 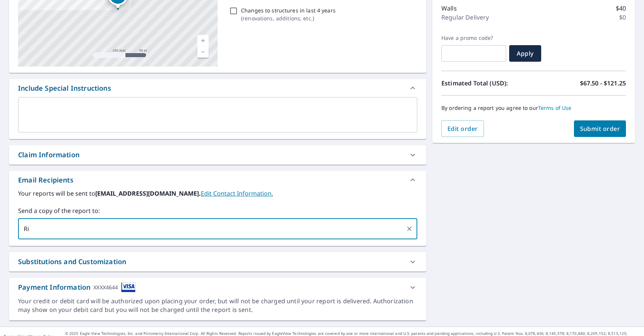 I want to click on p: ( renovations, additions, etc. ), so click(x=288, y=18).